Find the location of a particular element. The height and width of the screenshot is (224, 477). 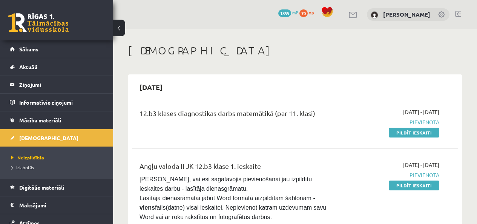

a: Sākums is located at coordinates (57, 49).